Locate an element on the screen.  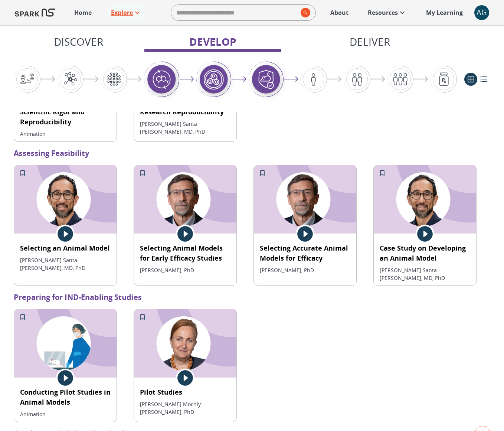
img: Logo of SPARK at Stanford is located at coordinates (35, 13).